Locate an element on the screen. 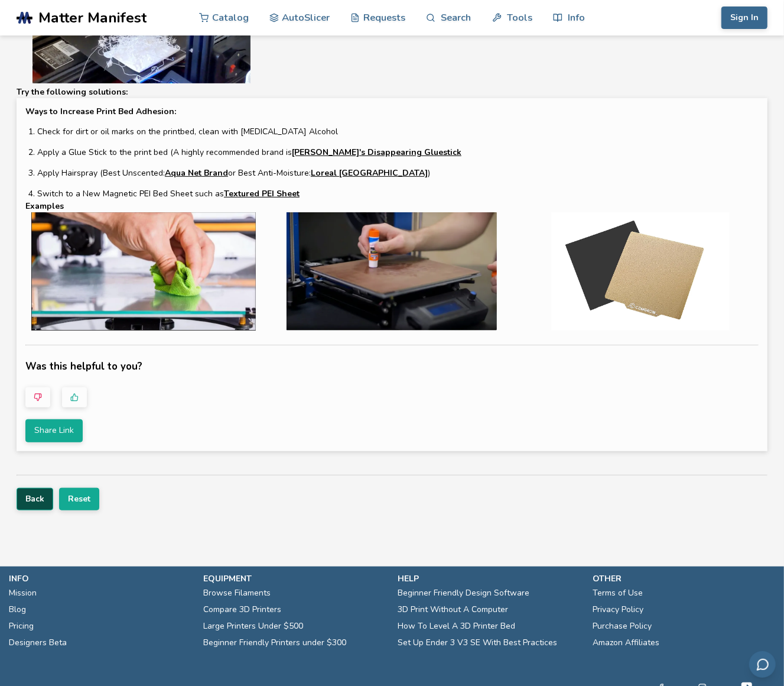  a: Mission is located at coordinates (23, 593).